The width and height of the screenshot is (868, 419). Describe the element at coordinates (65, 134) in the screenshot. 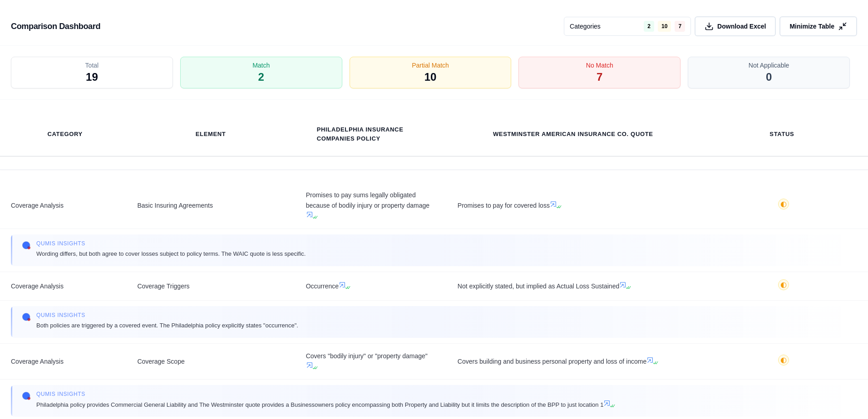

I see `th: Category` at that location.